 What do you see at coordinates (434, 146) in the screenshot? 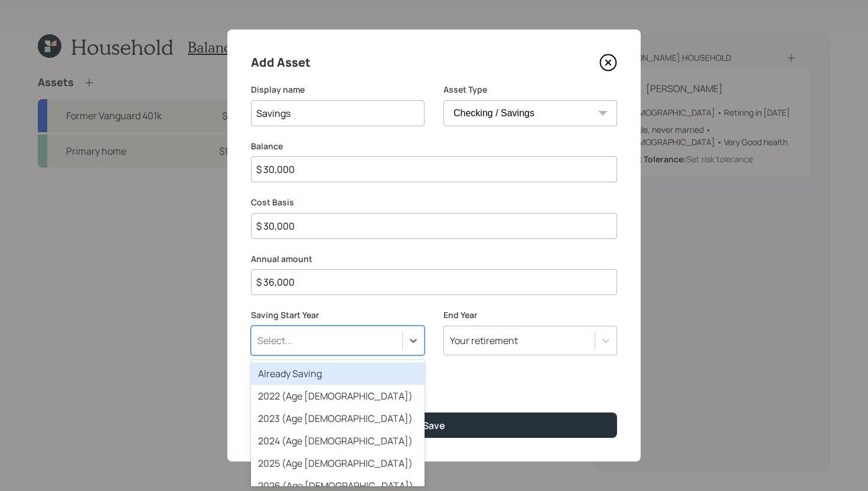
I see `label: Balance` at bounding box center [434, 146].